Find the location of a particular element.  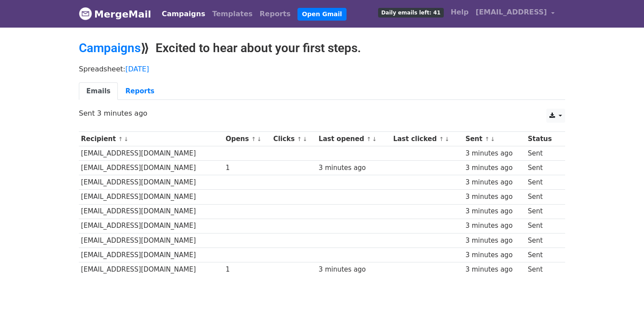

p: Sent 3 minutes ago is located at coordinates (322, 113).